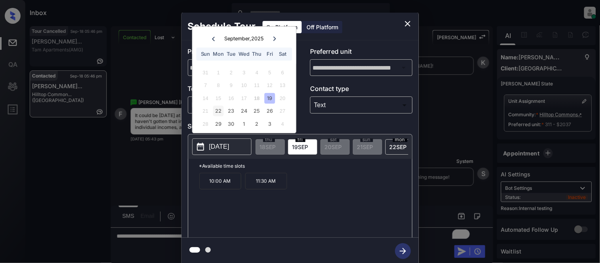 The height and width of the screenshot is (263, 600). Describe the element at coordinates (282, 111) in the screenshot. I see `div: Not available Saturday, September 27th, 2025` at that location.